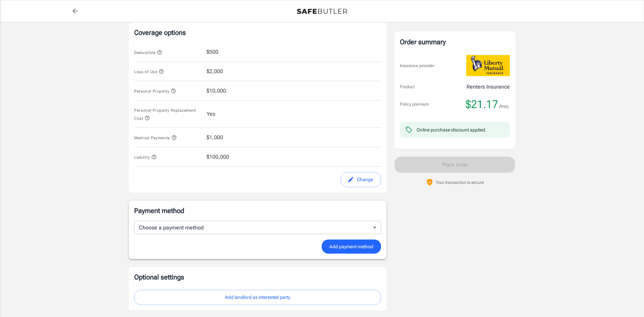 The image size is (644, 317). I want to click on span: Personal Property, so click(155, 91).